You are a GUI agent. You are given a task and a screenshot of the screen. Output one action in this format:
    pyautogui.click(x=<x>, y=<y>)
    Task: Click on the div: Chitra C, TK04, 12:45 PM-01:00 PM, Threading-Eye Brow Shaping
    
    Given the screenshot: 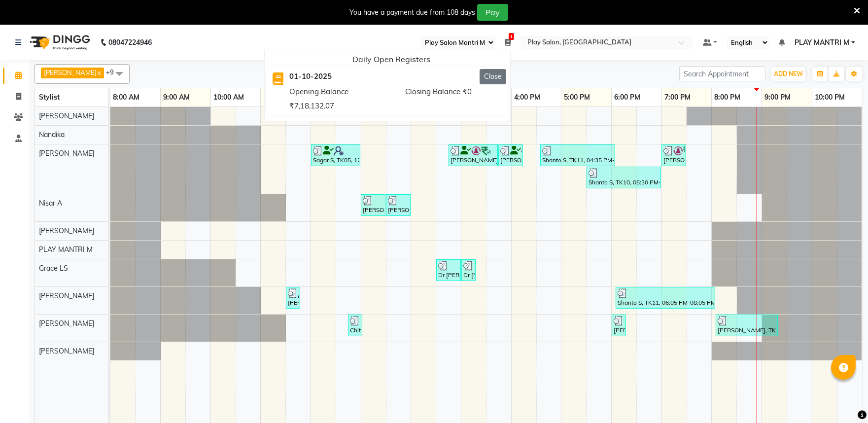 What is the action you would take?
    pyautogui.click(x=355, y=325)
    